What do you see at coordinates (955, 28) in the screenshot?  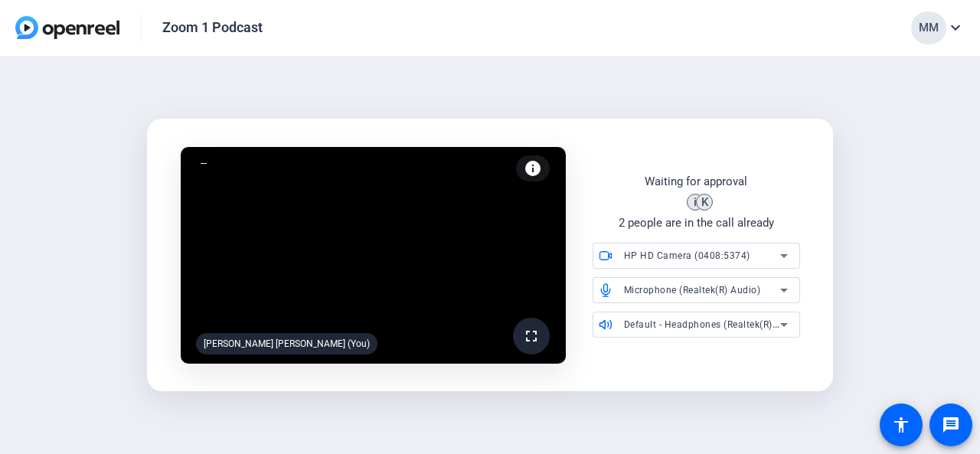 I see `mat-icon: expand_more` at bounding box center [955, 28].